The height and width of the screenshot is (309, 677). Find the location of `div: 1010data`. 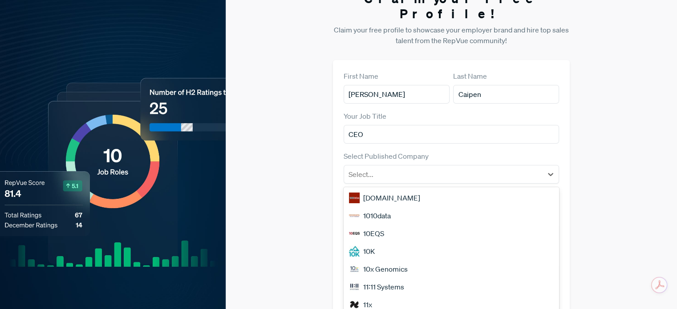

div: 1010data is located at coordinates (451, 216).